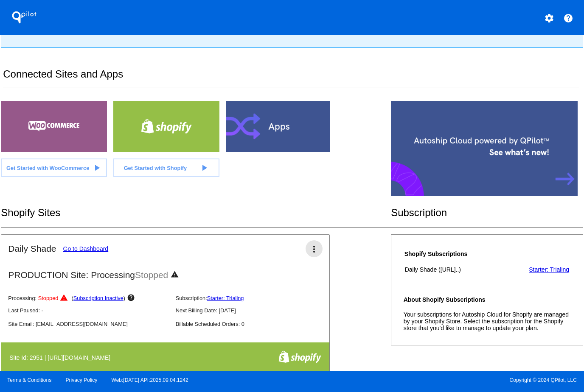 The height and width of the screenshot is (392, 584). What do you see at coordinates (300, 357) in the screenshot?
I see `img: f8a94bdc-cb89-4d40-bdcd-a0261eff8977` at bounding box center [300, 357].